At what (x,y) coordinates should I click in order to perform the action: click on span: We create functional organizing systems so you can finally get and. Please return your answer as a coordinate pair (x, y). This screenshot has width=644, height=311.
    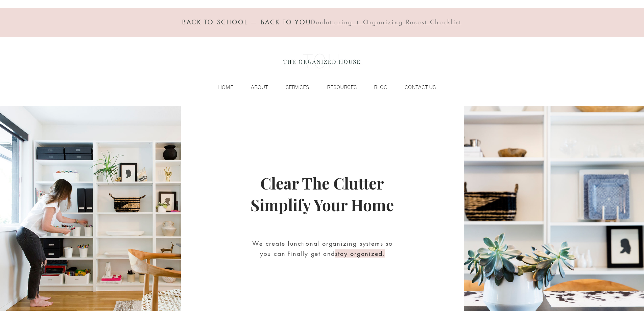
    Looking at the image, I should click on (323, 248).